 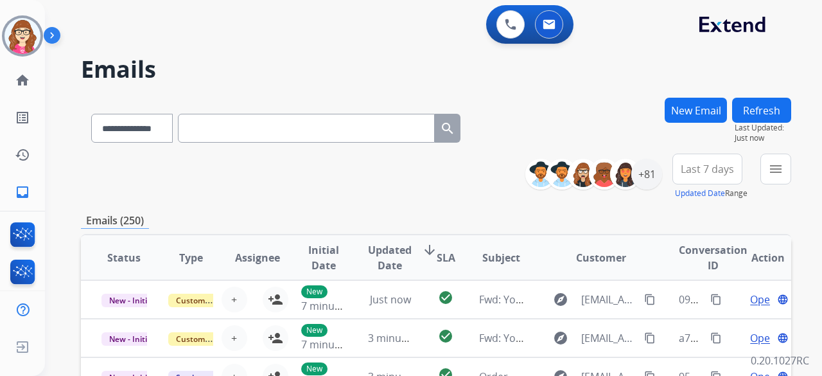 I want to click on p: 0.20.1027RC, so click(x=780, y=360).